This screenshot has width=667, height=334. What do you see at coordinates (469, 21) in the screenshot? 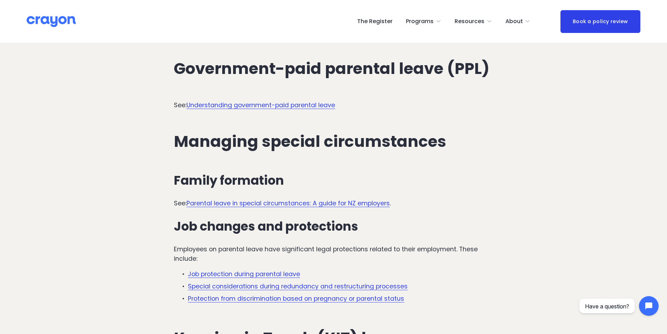
I see `span: Resources` at bounding box center [469, 21].